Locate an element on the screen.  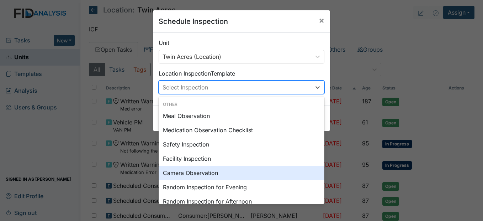
div: Random Inspection for Evening is located at coordinates (242, 187).